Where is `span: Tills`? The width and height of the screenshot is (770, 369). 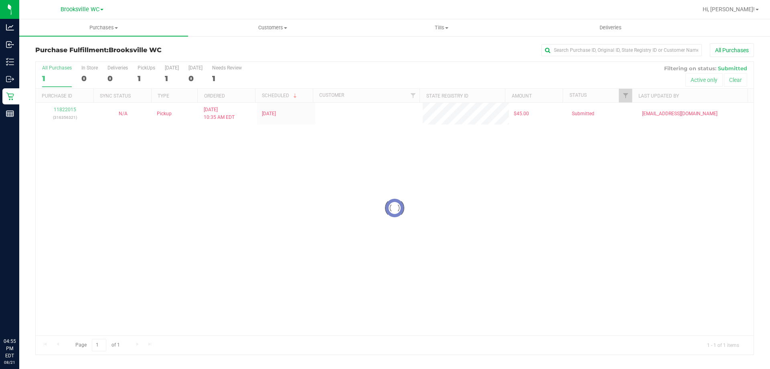 span: Tills is located at coordinates (441, 28).